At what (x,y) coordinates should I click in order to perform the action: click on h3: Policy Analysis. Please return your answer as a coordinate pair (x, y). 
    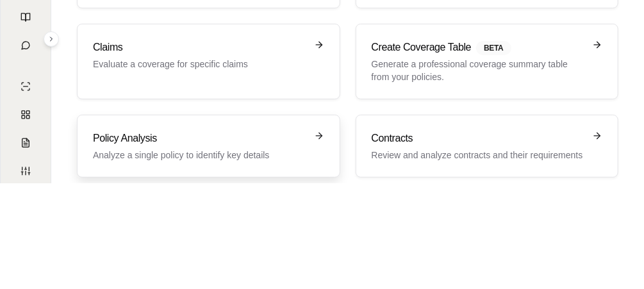
    Looking at the image, I should click on (199, 139).